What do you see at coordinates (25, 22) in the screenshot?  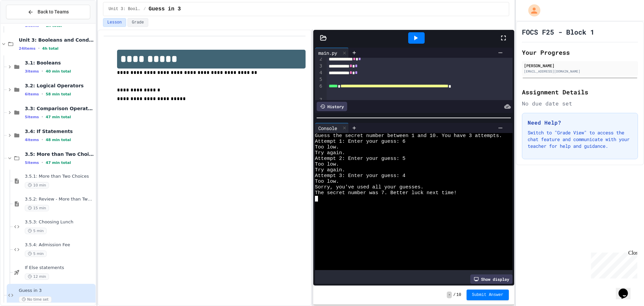 I see `div: Chat with us now!Close` at bounding box center [25, 22].